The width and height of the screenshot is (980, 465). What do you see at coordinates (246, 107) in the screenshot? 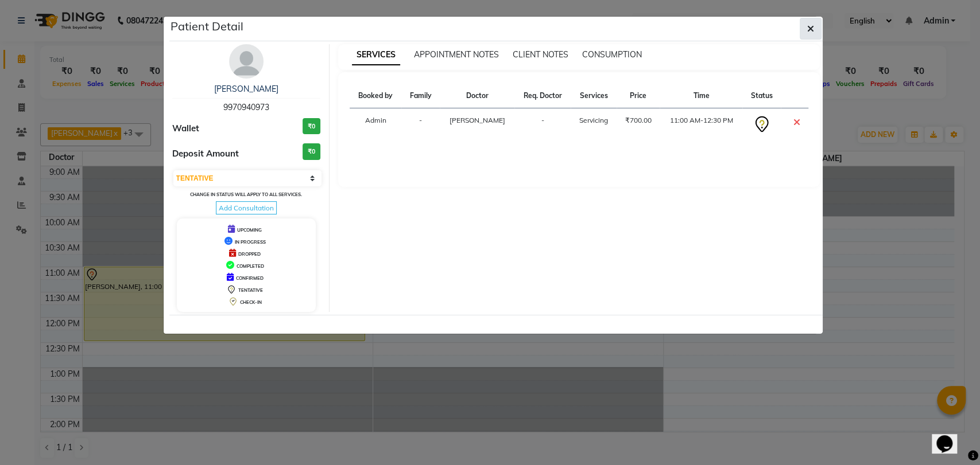
I see `span: 9970940973` at bounding box center [246, 107].